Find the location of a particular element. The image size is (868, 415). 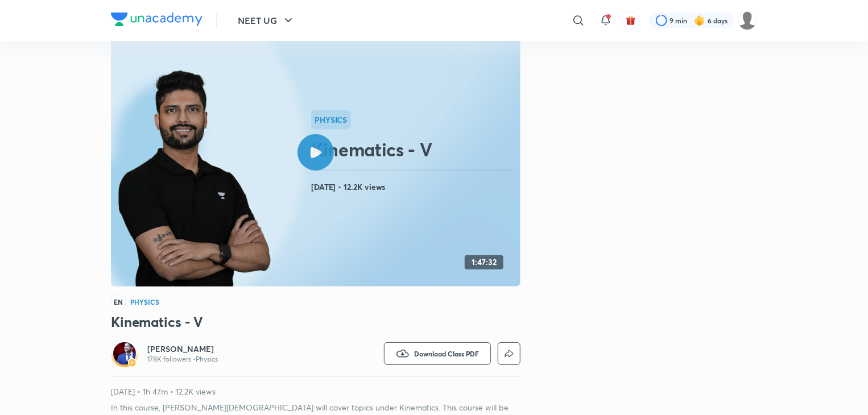

img: Company Logo is located at coordinates (156, 19).